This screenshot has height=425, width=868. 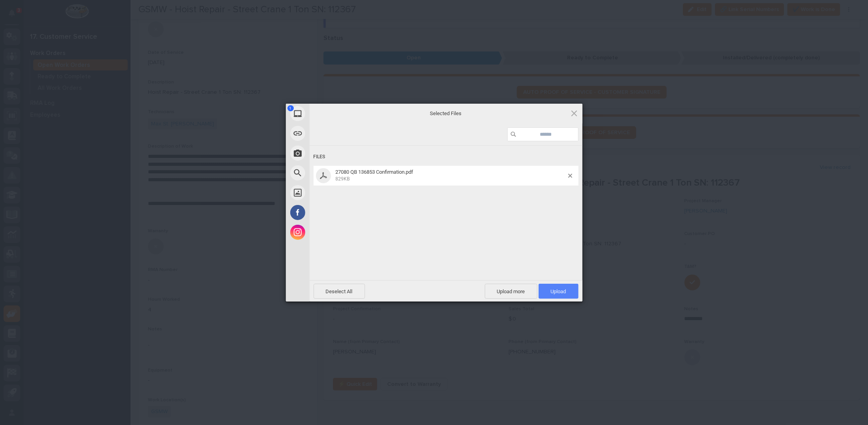 What do you see at coordinates (291, 108) in the screenshot?
I see `span: 1` at bounding box center [291, 108].